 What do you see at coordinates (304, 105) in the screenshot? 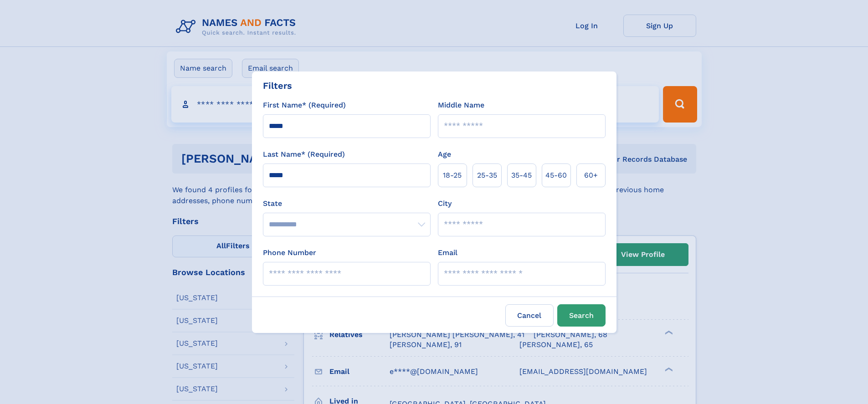
I see `label: First Name* (Required)` at bounding box center [304, 105].